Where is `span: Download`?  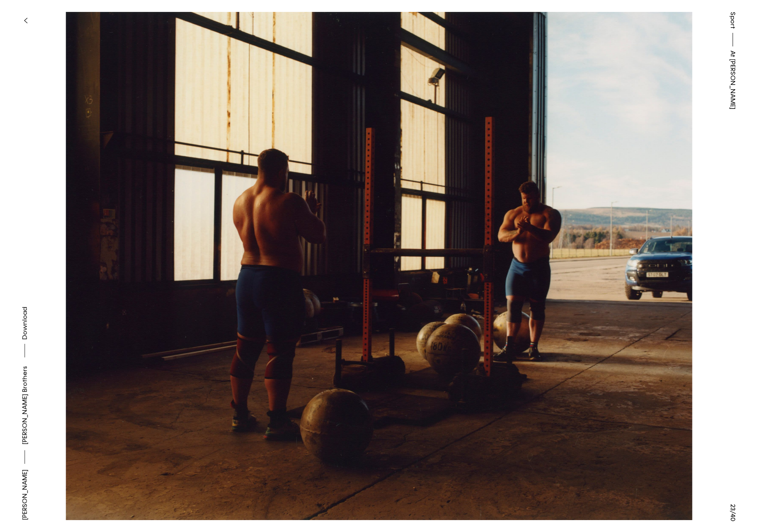
span: Download is located at coordinates (24, 324).